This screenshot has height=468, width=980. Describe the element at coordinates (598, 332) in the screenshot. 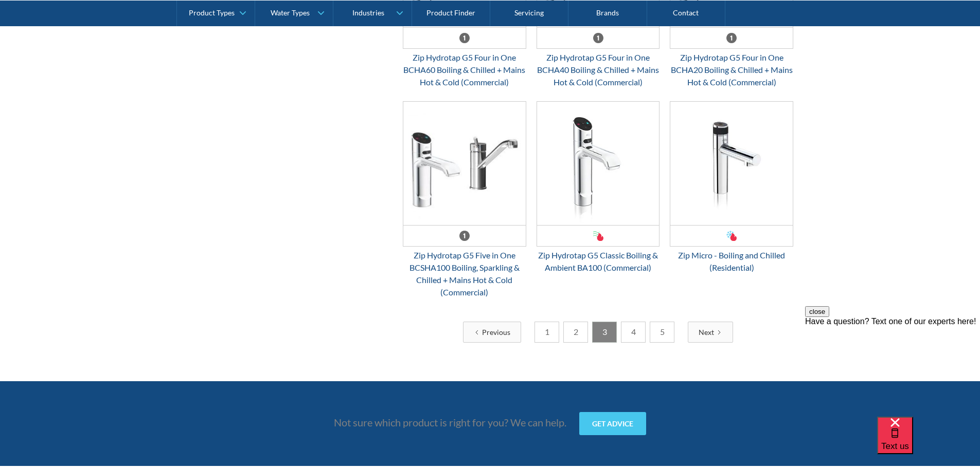

I see `div: List` at that location.